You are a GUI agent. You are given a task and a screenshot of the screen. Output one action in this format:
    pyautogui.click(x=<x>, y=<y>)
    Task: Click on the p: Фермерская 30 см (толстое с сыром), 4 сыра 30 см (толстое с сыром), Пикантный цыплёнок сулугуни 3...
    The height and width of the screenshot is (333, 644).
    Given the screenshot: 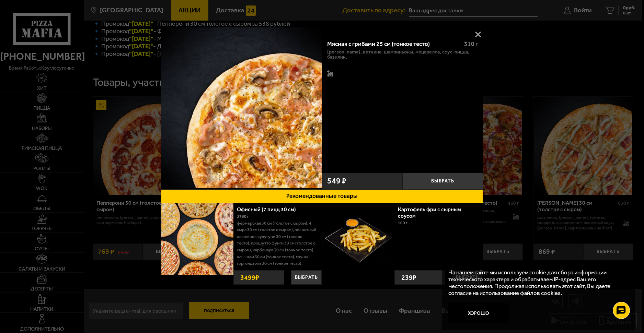 What is the action you would take?
    pyautogui.click(x=277, y=243)
    